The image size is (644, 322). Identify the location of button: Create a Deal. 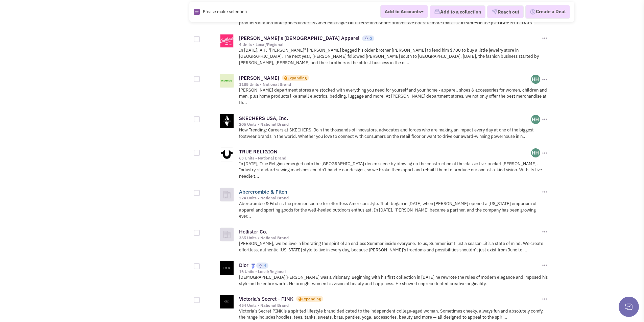
(547, 12).